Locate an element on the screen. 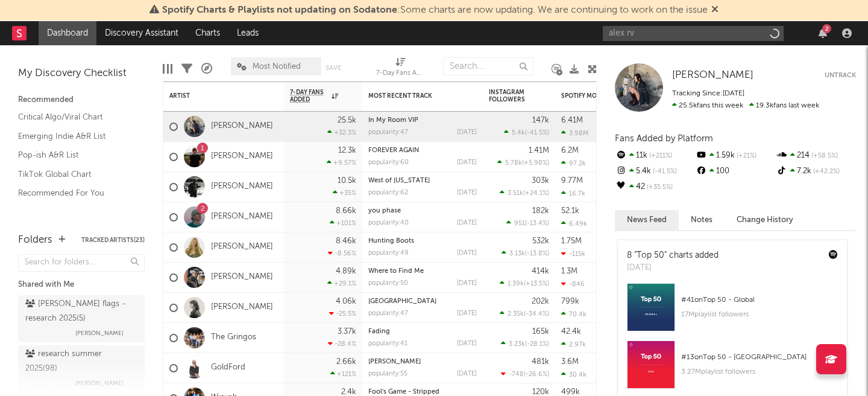 This screenshot has width=868, height=396. div: +32.3 % is located at coordinates (342, 132).